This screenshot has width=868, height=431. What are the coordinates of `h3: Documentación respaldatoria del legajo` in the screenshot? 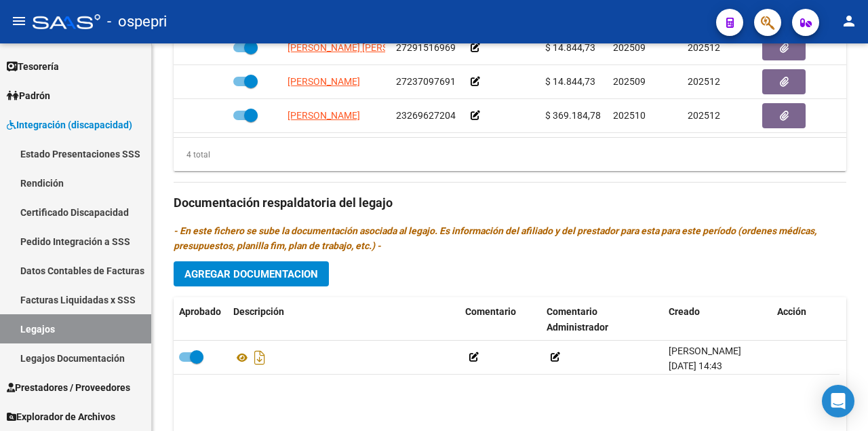 It's located at (510, 203).